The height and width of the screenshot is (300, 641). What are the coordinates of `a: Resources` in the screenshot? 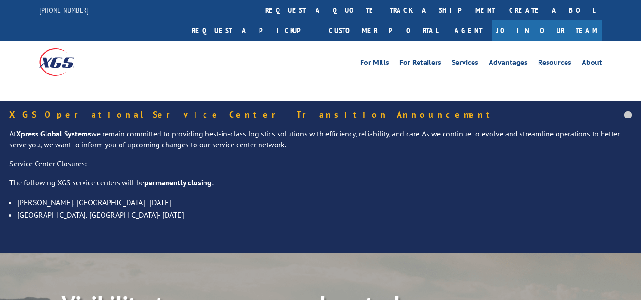 It's located at (555, 64).